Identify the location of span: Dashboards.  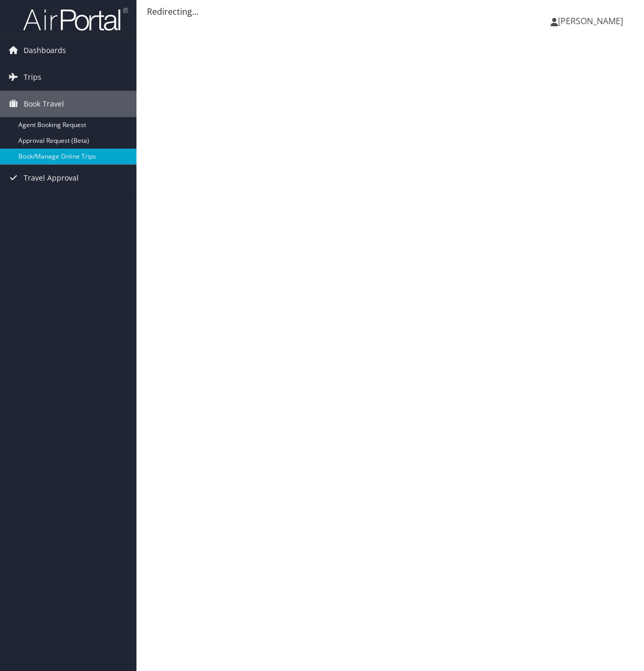
(45, 51).